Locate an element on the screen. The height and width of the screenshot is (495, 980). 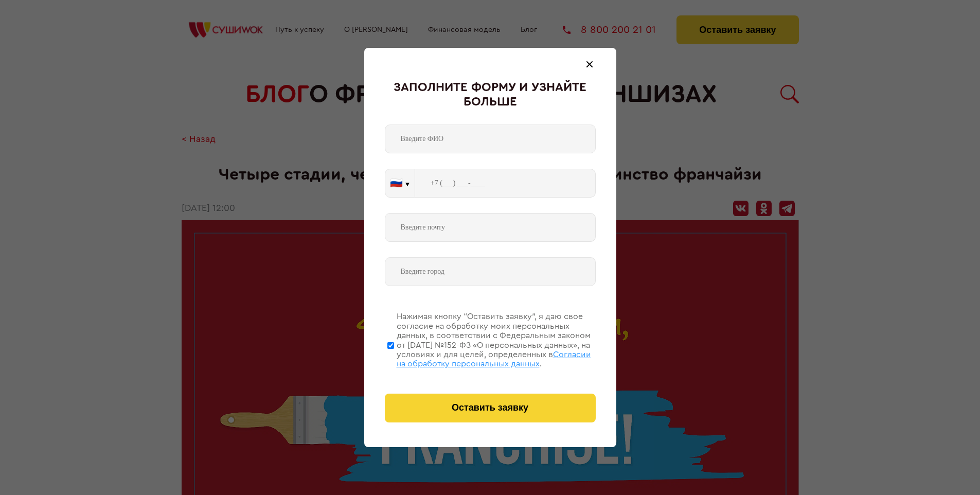
div: Нажимая кнопку “Оставить заявку”, я даю свое согласие на обработку моих персональных данных, в со... is located at coordinates (496, 340).